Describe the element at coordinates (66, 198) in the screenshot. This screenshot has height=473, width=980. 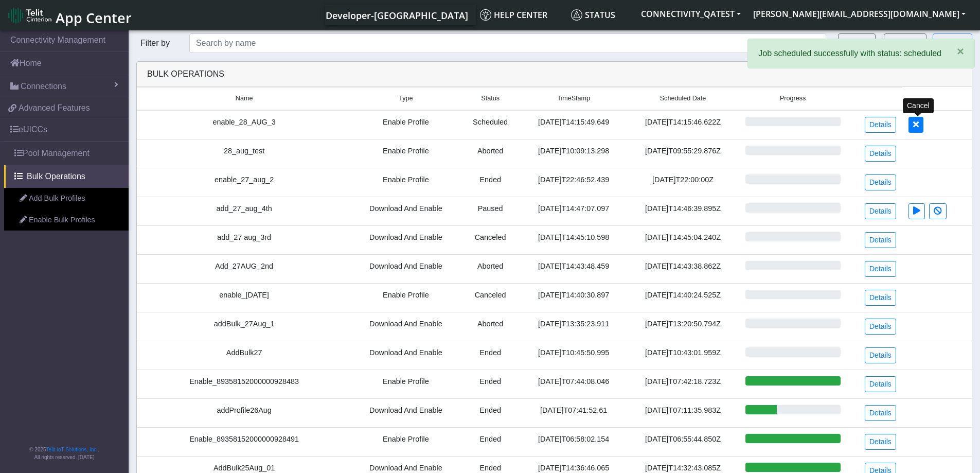
I see `a: Add Bulk Profiles` at that location.